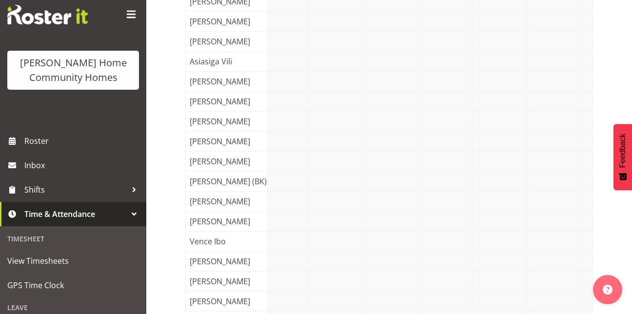 This screenshot has height=314, width=632. What do you see at coordinates (76, 190) in the screenshot?
I see `span: Shifts` at bounding box center [76, 190].